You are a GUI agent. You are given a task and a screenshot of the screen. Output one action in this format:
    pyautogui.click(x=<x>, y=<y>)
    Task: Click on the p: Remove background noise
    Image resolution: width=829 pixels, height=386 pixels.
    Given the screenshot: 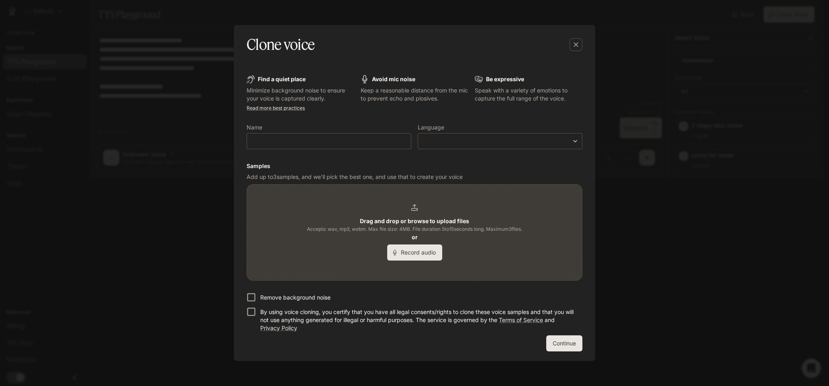 What is the action you would take?
    pyautogui.click(x=295, y=297)
    